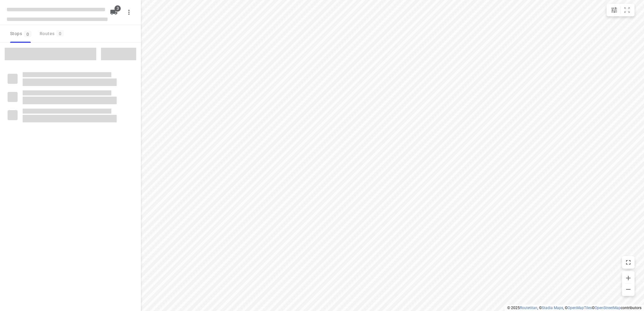 The width and height of the screenshot is (644, 311). Describe the element at coordinates (620, 10) in the screenshot. I see `div: small contained button group` at that location.